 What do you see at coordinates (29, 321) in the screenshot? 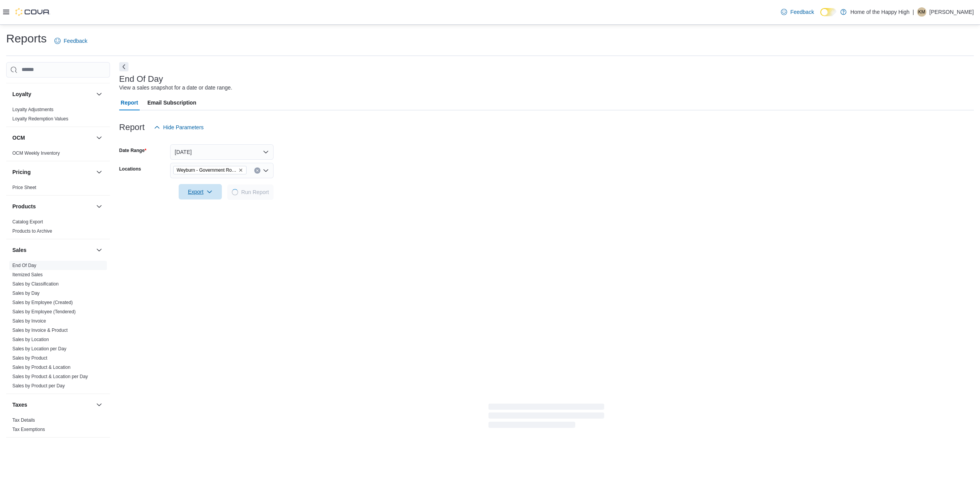
I see `span: Sales by Invoice` at bounding box center [29, 321].